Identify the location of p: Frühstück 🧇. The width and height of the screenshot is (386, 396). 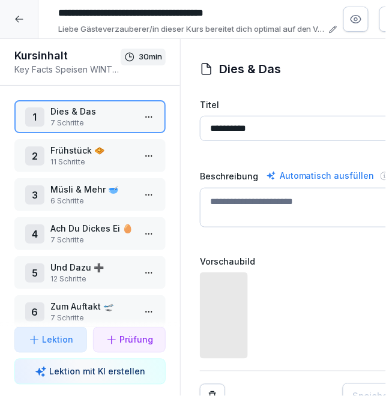
(92, 150).